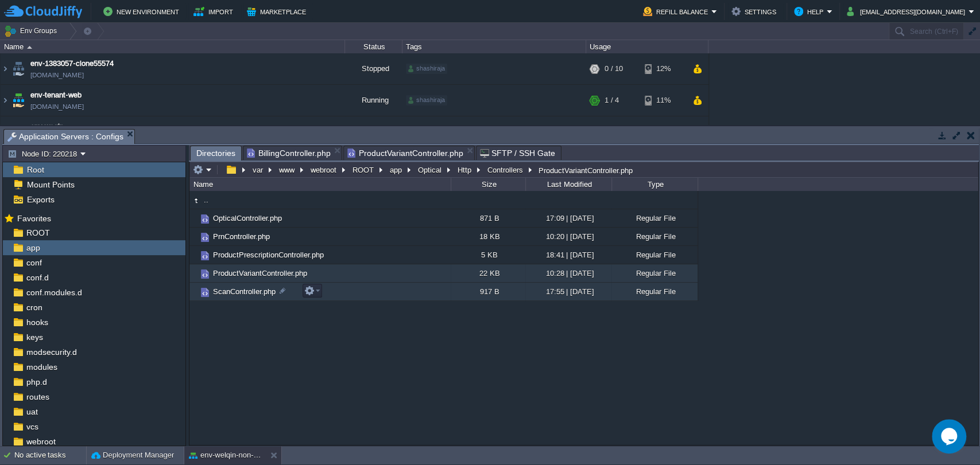 This screenshot has width=980, height=465. I want to click on div: Type, so click(655, 184).